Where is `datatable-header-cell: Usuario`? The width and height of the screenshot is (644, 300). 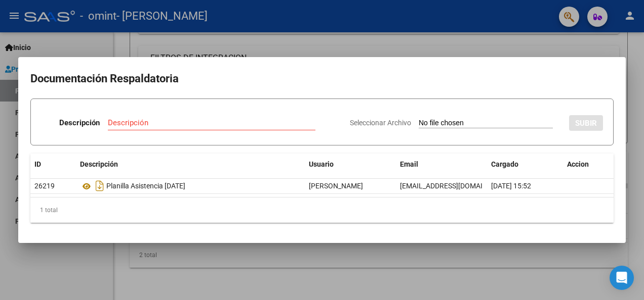 datatable-header-cell: Usuario is located at coordinates (350, 164).